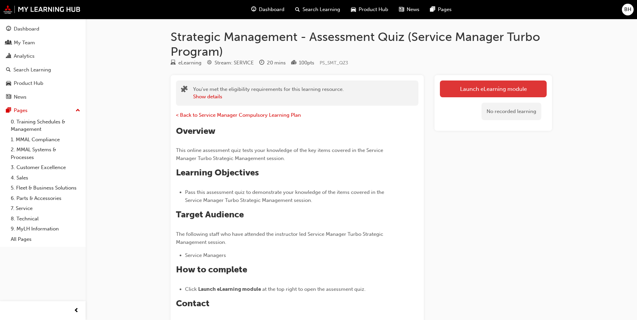  I want to click on a: Dashboard, so click(43, 29).